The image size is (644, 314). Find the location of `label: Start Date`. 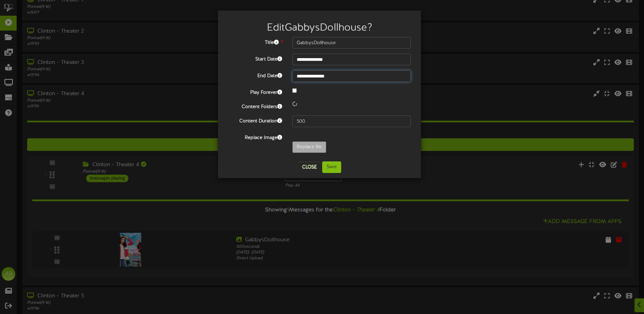

label: Start Date is located at coordinates (255, 58).